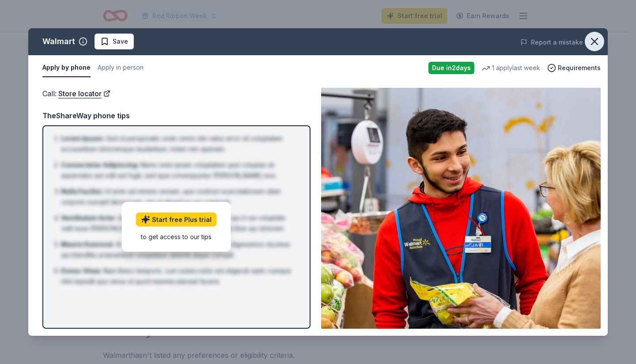 The width and height of the screenshot is (636, 364). I want to click on div: to get access to our tips, so click(176, 236).